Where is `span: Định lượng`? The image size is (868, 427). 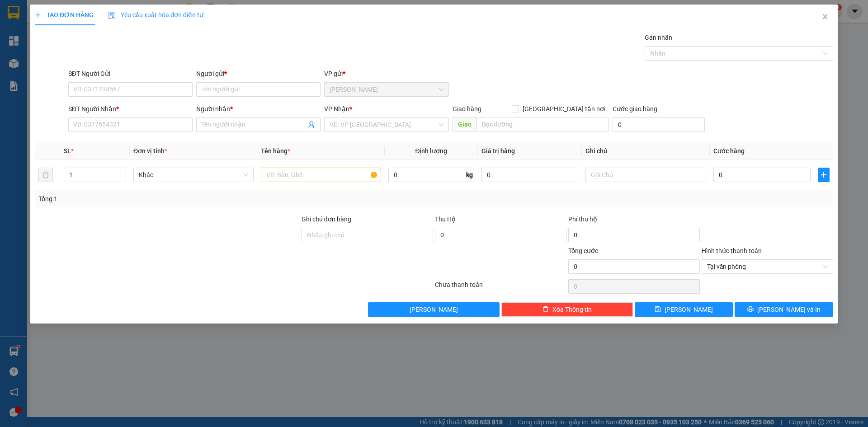
span: Định lượng is located at coordinates (431, 151).